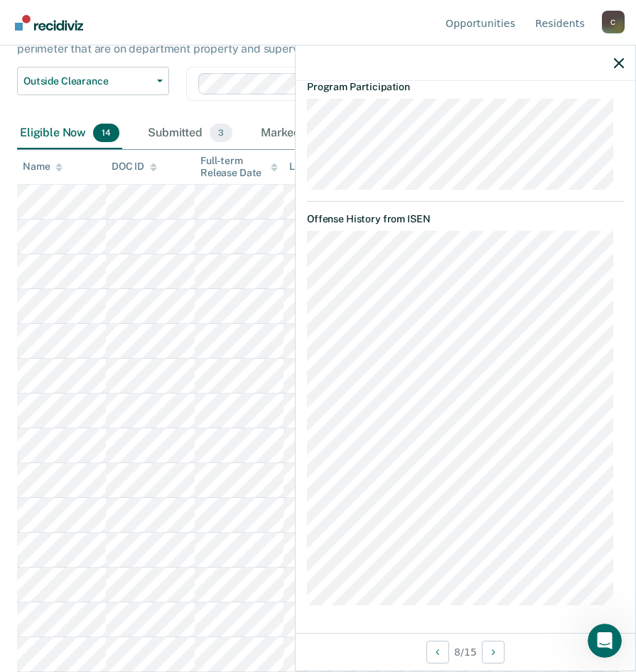  What do you see at coordinates (438, 652) in the screenshot?
I see `button: Previous Opportunity` at bounding box center [438, 652].